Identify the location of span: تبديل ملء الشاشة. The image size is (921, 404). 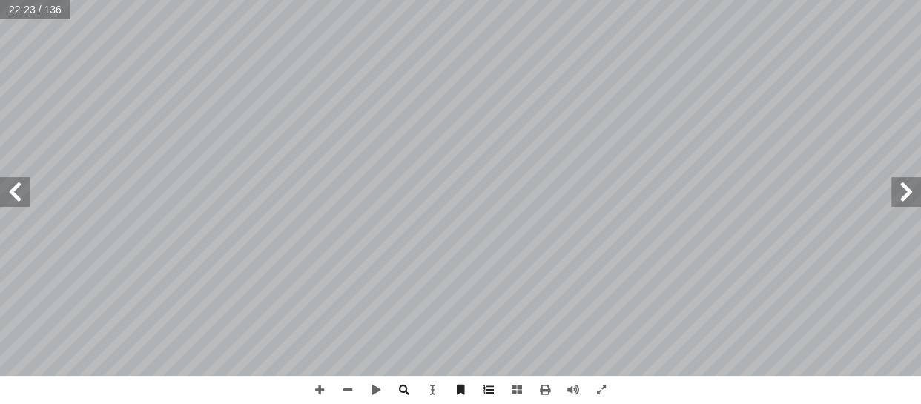
(602, 390).